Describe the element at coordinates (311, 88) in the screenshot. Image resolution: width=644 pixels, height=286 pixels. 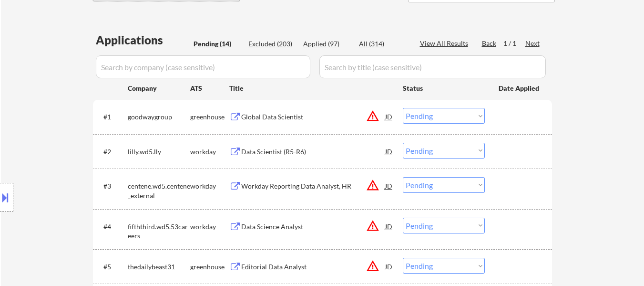
I see `div: Title` at that location.